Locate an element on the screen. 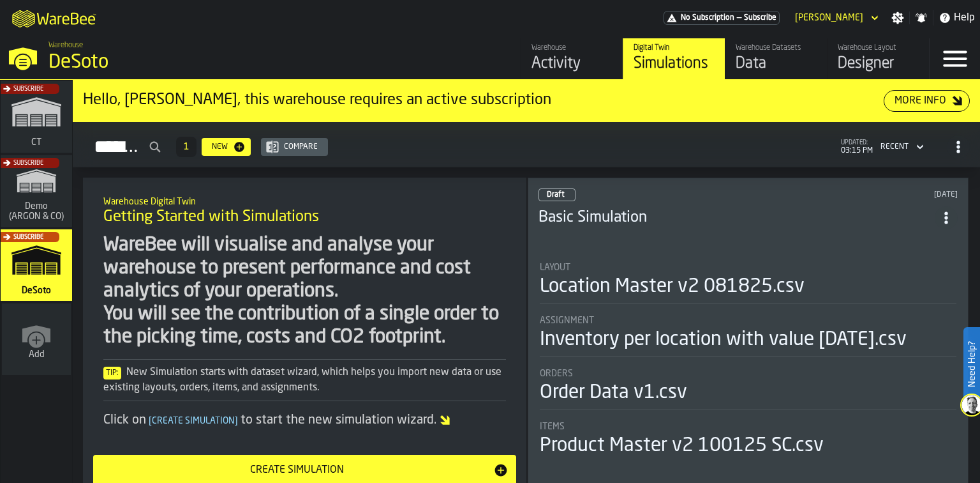 The width and height of the screenshot is (980, 483). span: Draft is located at coordinates (556, 195).